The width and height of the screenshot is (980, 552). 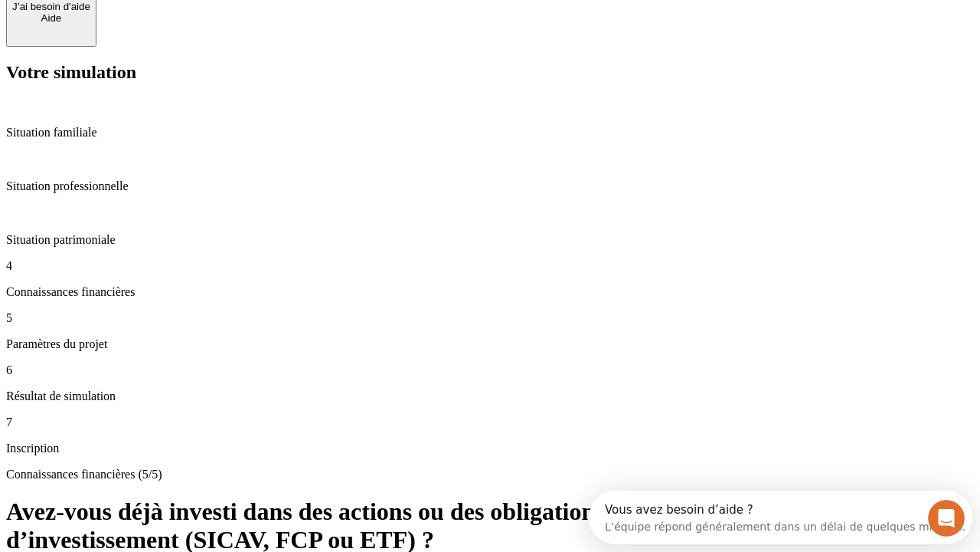 What do you see at coordinates (490, 344) in the screenshot?
I see `p: Paramètres du projet` at bounding box center [490, 344].